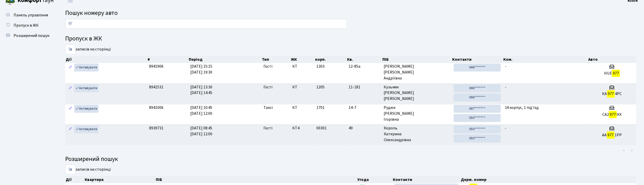  What do you see at coordinates (120, 180) in the screenshot?
I see `th: Квартира` at bounding box center [120, 180].